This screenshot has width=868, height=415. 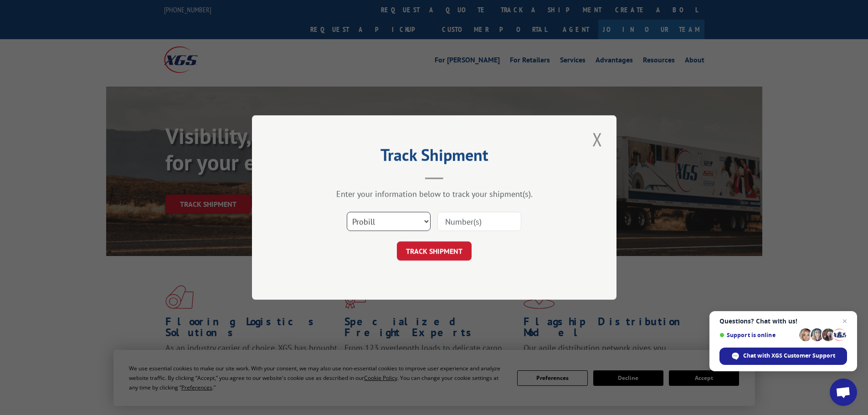 I want to click on button: Close modal, so click(x=598, y=139).